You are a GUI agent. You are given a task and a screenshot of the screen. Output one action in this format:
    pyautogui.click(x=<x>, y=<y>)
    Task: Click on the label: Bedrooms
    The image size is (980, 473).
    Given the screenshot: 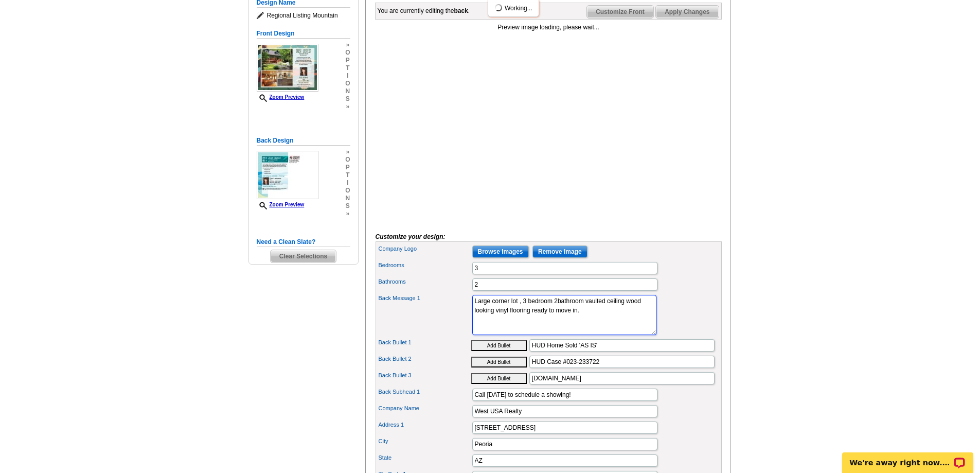 What is the action you would take?
    pyautogui.click(x=424, y=265)
    